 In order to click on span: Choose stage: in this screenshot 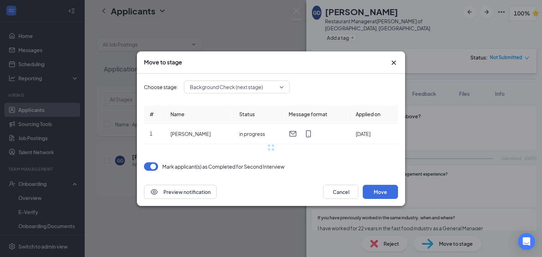, I will do `click(161, 87)`.